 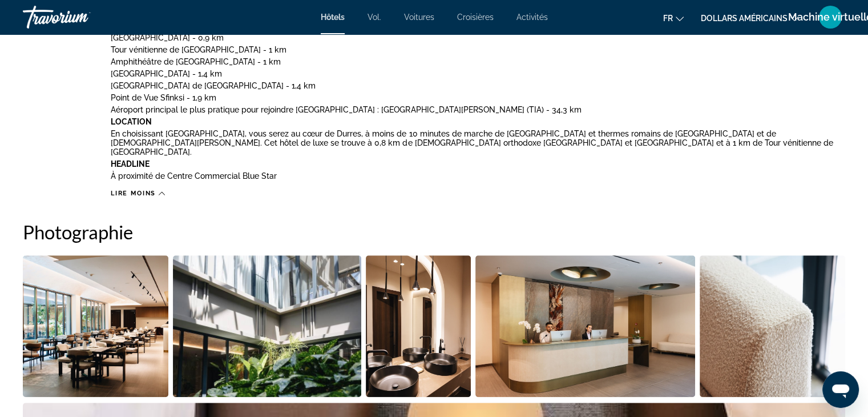 I want to click on font: Hôtels, so click(x=333, y=17).